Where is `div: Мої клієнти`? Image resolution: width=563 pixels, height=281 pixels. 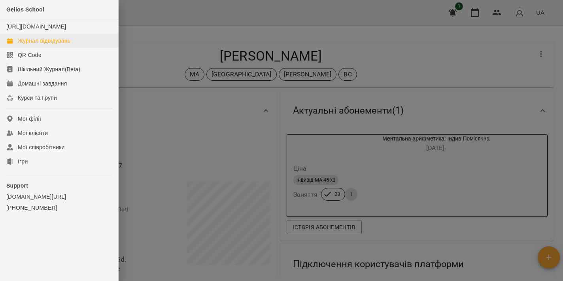
div: Мої клієнти is located at coordinates (33, 133).